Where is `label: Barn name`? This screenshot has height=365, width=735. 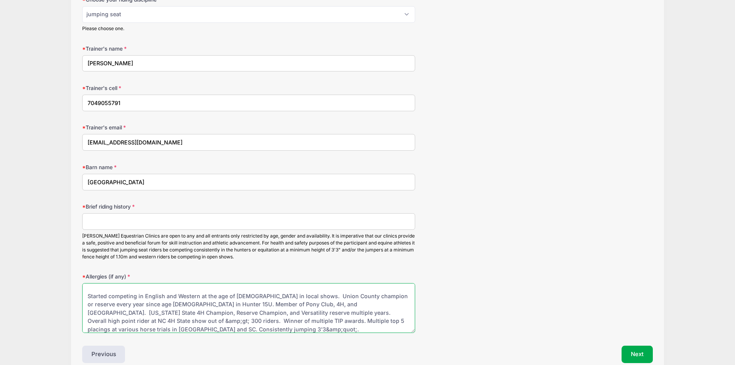
label: Barn name is located at coordinates (177, 167).